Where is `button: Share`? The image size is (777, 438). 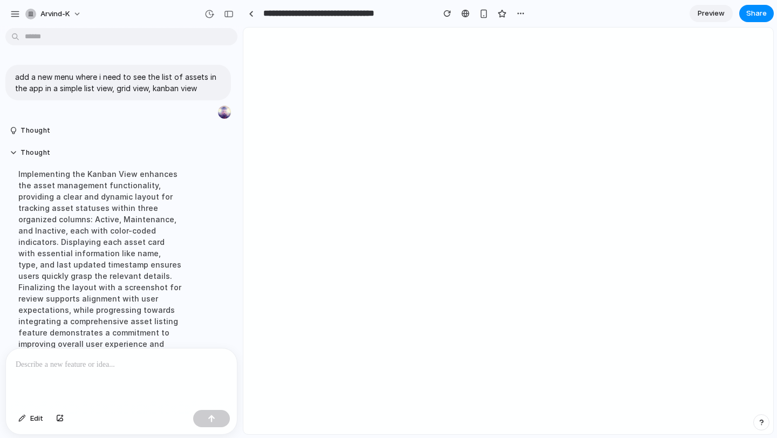
button: Share is located at coordinates (757, 13).